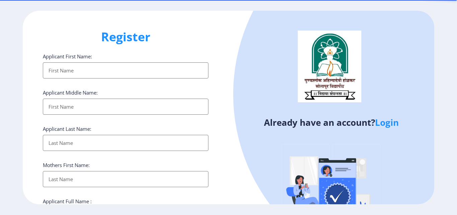 The height and width of the screenshot is (215, 457). Describe the element at coordinates (331, 122) in the screenshot. I see `h4: Already have an account?` at that location.